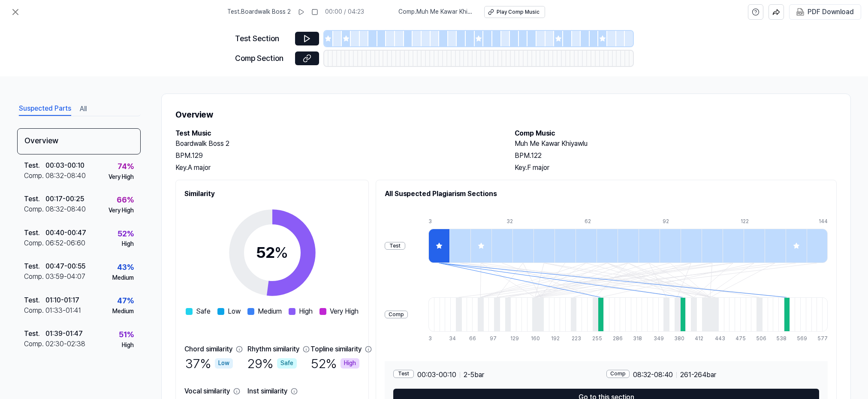 The width and height of the screenshot is (868, 399). What do you see at coordinates (439, 221) in the screenshot?
I see `div: 3` at bounding box center [439, 221].